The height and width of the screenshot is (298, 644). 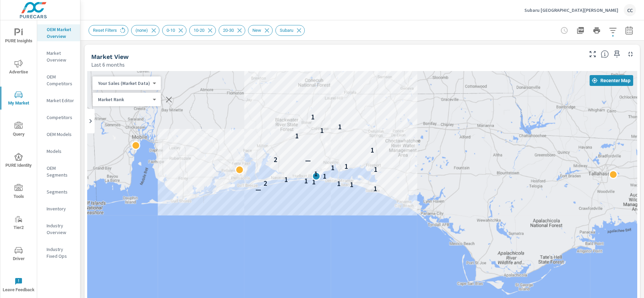 What do you see at coordinates (19, 36) in the screenshot?
I see `span: PURE Insights` at bounding box center [19, 36].